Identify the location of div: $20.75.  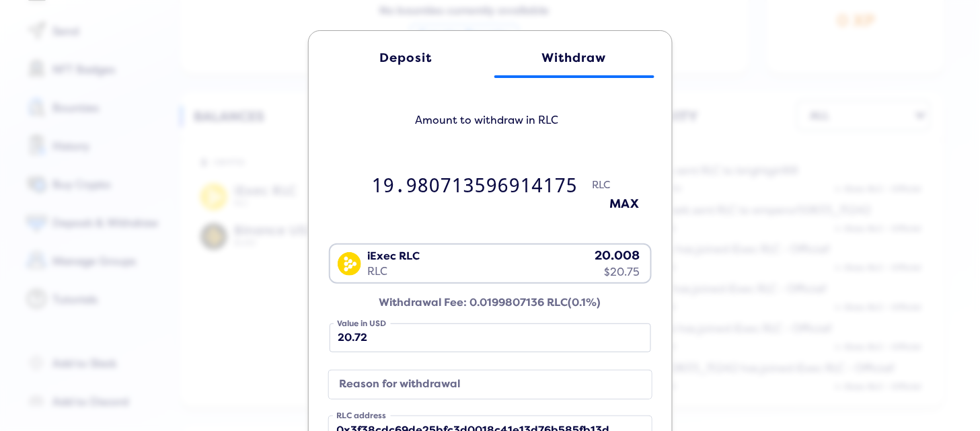
(617, 272).